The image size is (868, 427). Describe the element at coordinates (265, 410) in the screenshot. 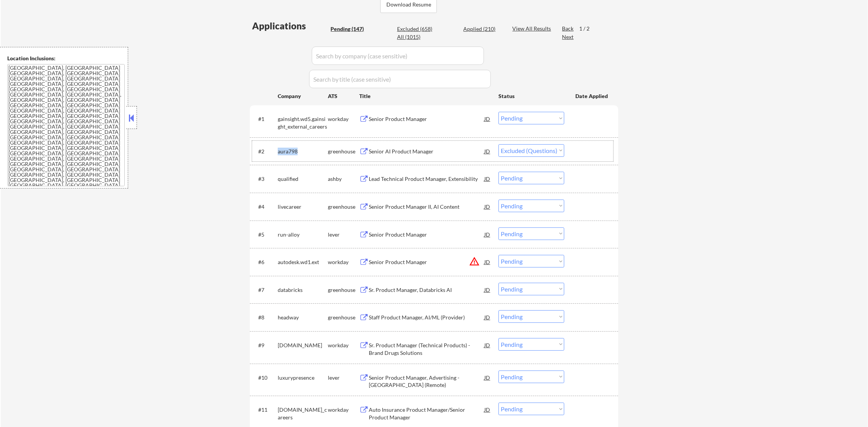

I see `div: #11` at that location.